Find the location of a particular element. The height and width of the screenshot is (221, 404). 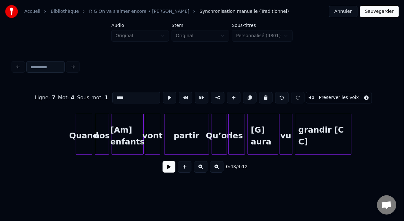

span: 7 is located at coordinates (54, 98).